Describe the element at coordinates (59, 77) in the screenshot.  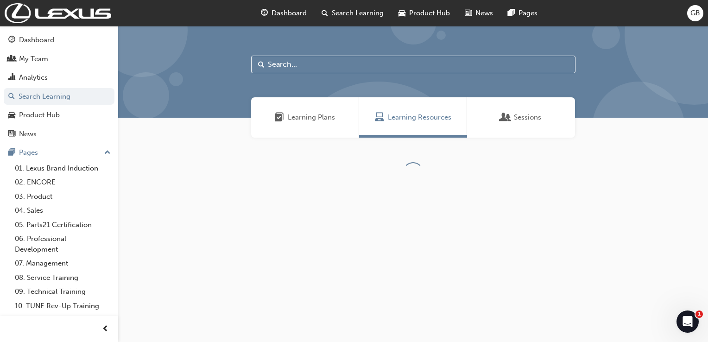
I see `a: Analytics` at that location.